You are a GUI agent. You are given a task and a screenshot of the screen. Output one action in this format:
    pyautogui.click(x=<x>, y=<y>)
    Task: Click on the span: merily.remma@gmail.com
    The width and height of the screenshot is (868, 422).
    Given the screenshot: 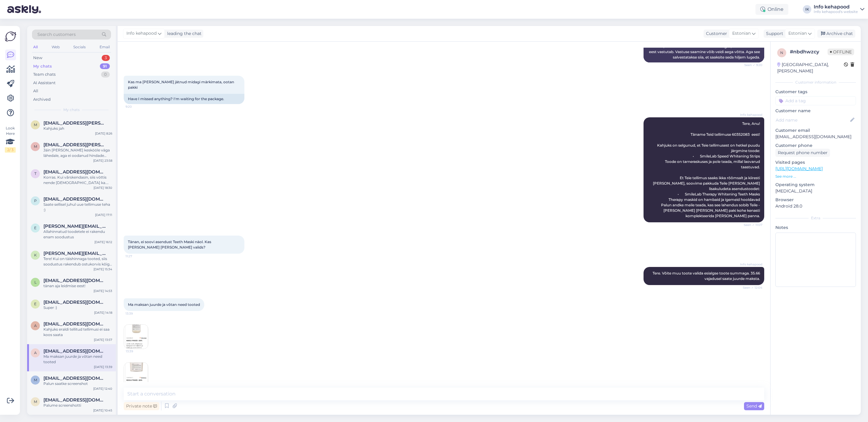 What is the action you would take?
    pyautogui.click(x=75, y=378)
    